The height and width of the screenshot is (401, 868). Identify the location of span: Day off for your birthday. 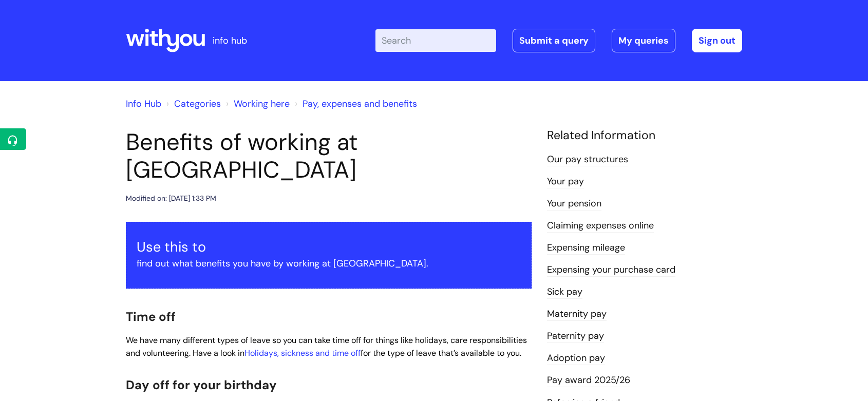
(201, 385).